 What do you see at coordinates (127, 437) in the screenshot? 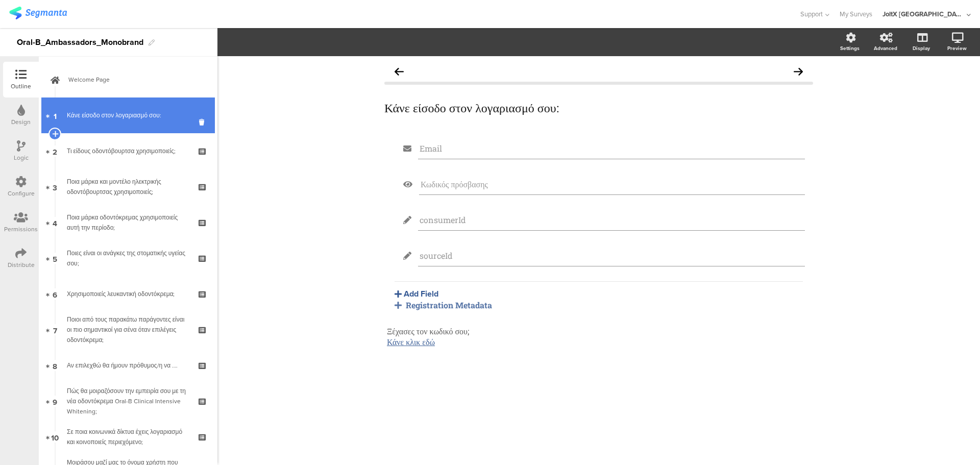
I see `div: Σε ποια κοινωνικά δίκτυα έχεις λογαριασμό και κοινοποιείς περιεχόμενο;` at bounding box center [127, 437].